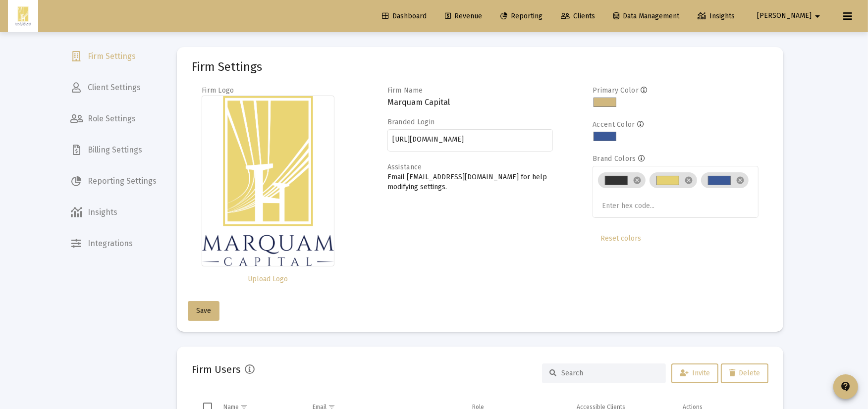 The width and height of the screenshot is (868, 409). Describe the element at coordinates (405, 16) in the screenshot. I see `span: Dashboard` at that location.